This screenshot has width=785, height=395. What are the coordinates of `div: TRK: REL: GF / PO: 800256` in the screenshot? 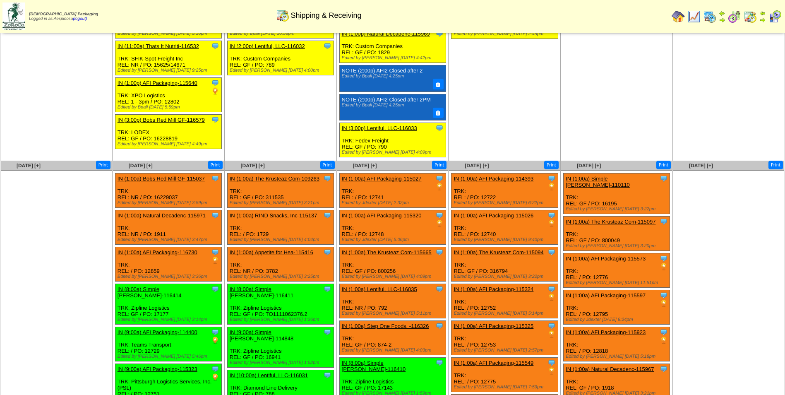 It's located at (393, 264).